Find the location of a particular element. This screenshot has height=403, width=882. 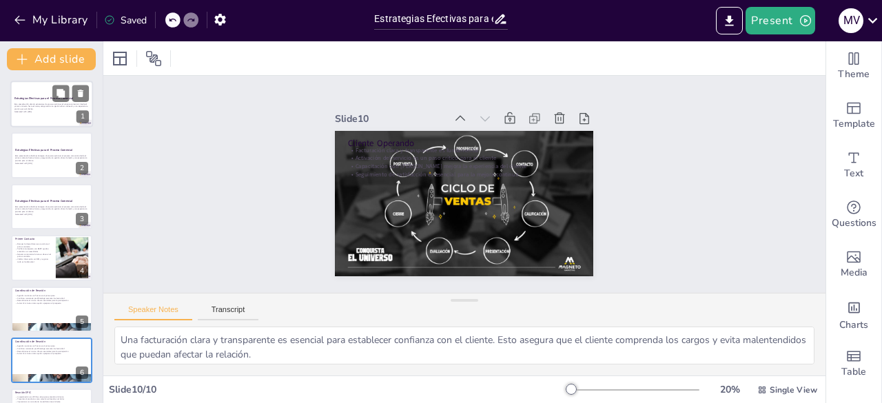

p: Presentar el producto como solución enfocada en el dolor is located at coordinates (52, 400).